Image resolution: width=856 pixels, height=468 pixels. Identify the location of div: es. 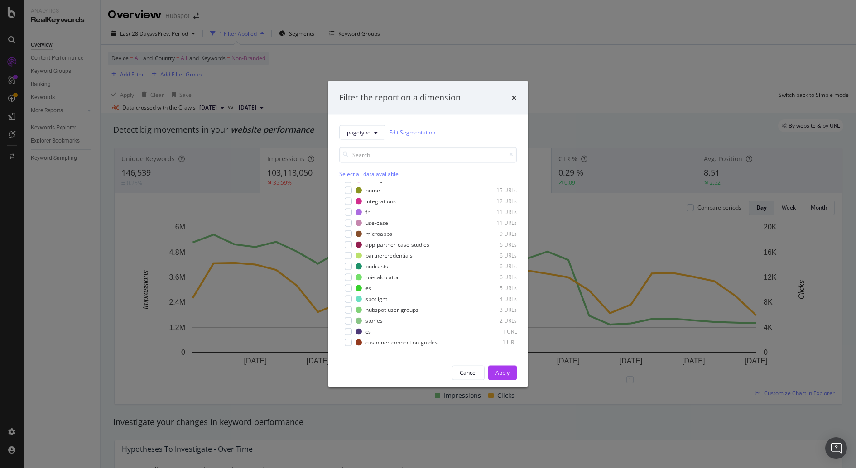
(368, 288).